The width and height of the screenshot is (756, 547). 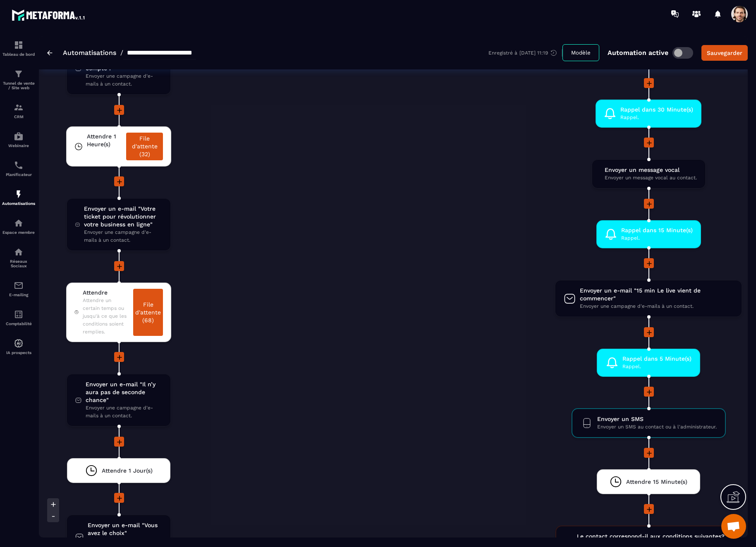 I want to click on span: Attendre, so click(x=106, y=293).